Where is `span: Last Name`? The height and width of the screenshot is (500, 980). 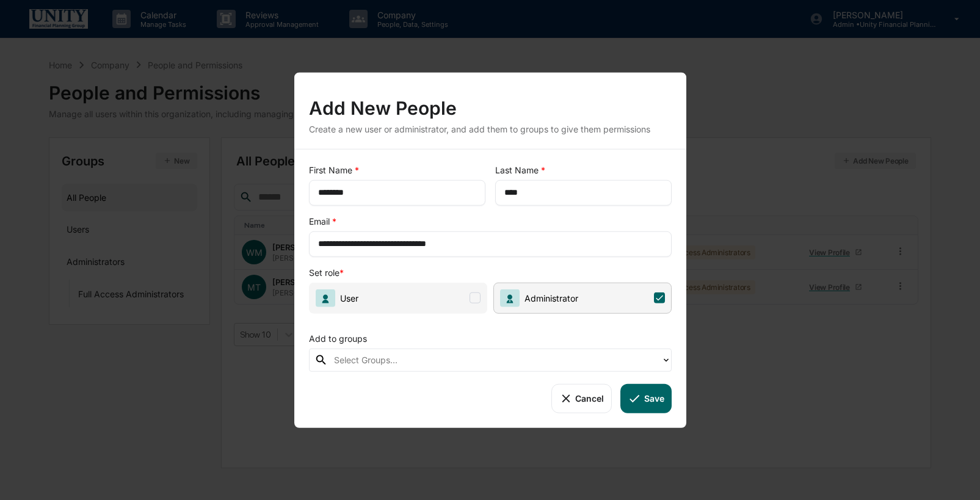
span: Last Name is located at coordinates (518, 169).